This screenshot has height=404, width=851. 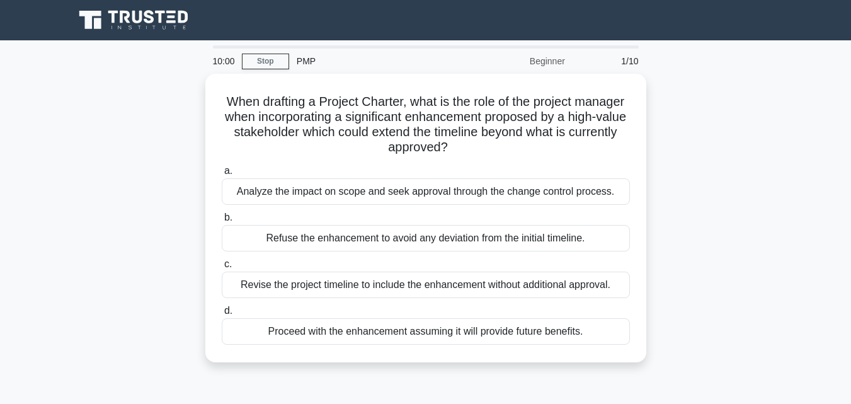 What do you see at coordinates (426, 238) in the screenshot?
I see `div: Refuse the enhancement to avoid any deviation from the initial timeline.` at bounding box center [426, 238].